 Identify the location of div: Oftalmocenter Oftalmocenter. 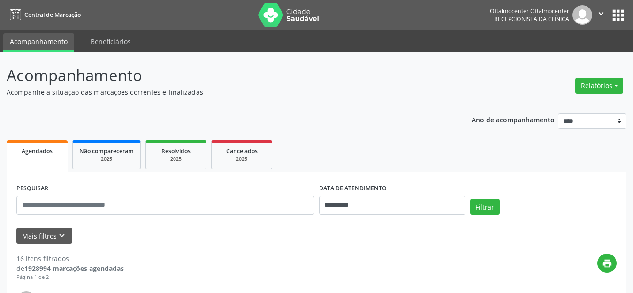
(529, 11).